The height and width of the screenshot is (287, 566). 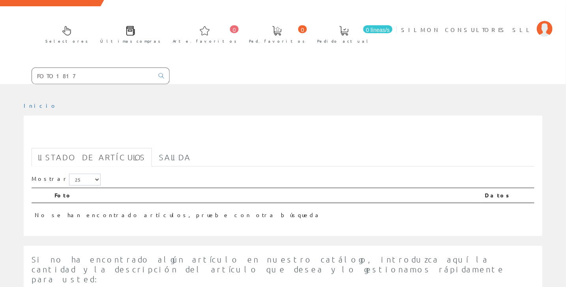 What do you see at coordinates (277, 41) in the screenshot?
I see `font: Ped. favoritos` at bounding box center [277, 41].